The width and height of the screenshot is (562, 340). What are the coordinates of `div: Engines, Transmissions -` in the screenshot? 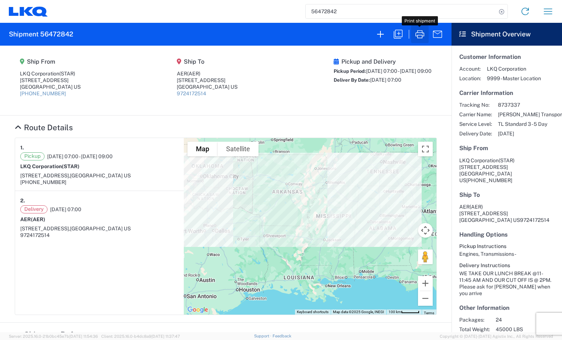 It's located at (507, 254).